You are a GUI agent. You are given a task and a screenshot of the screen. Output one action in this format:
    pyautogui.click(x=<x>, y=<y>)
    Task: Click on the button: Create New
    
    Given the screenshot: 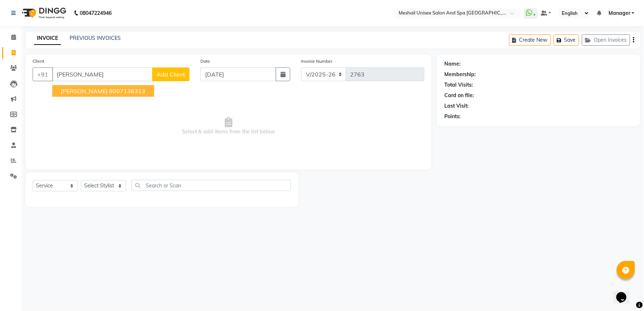 What is the action you would take?
    pyautogui.click(x=530, y=40)
    